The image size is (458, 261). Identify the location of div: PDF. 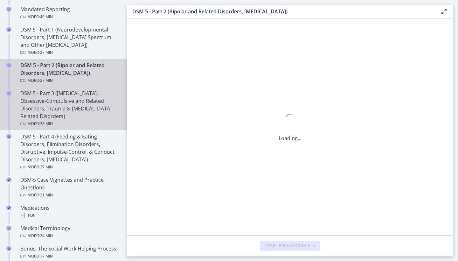
(70, 216).